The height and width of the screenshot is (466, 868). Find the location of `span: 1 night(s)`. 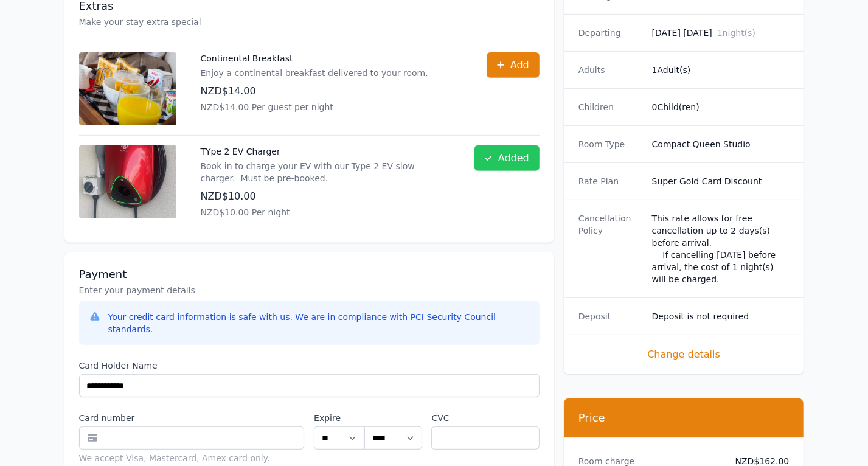

span: 1 night(s) is located at coordinates (736, 33).